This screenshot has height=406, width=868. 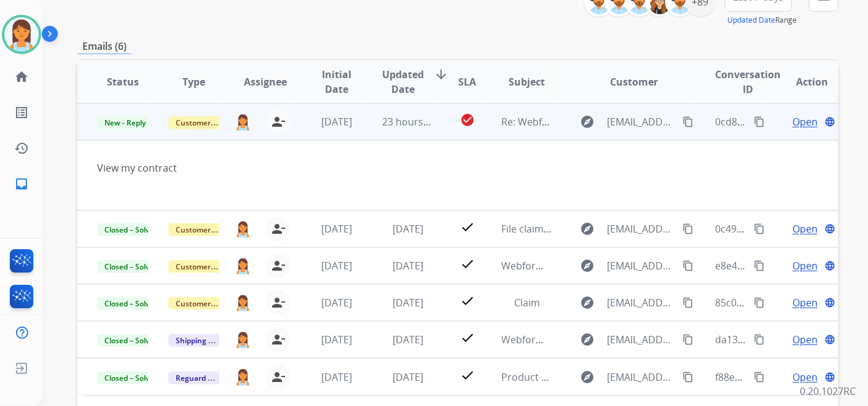 What do you see at coordinates (196, 377) in the screenshot?
I see `span: Reguard CS` at bounding box center [196, 377].